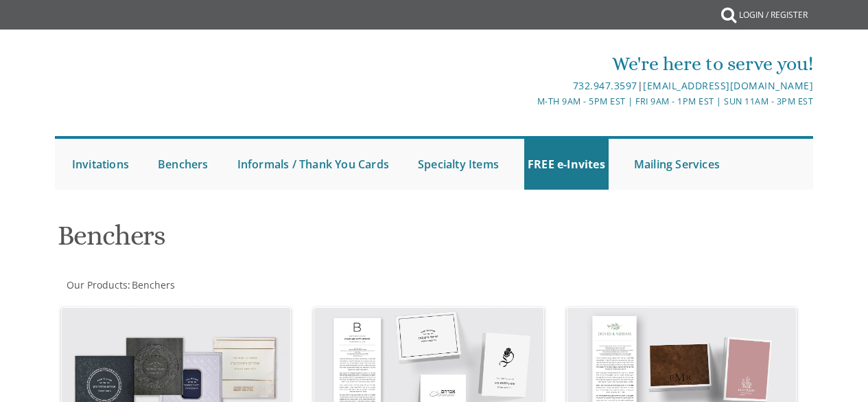 Image resolution: width=868 pixels, height=402 pixels. What do you see at coordinates (566, 164) in the screenshot?
I see `a: FREE e-Invites` at bounding box center [566, 164].